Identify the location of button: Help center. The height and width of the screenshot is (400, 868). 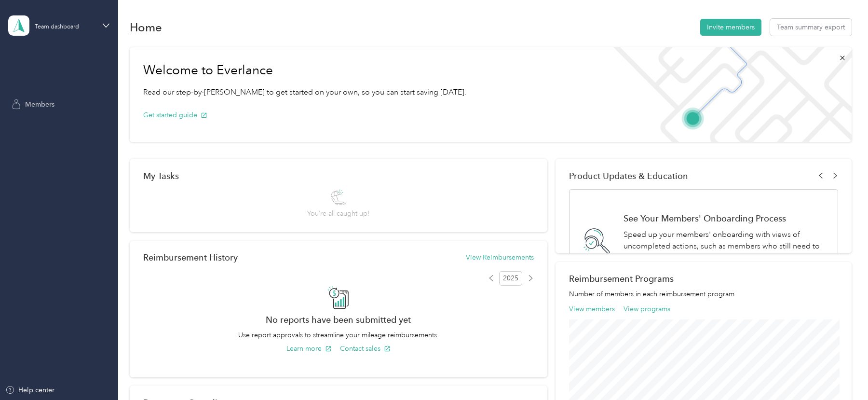
(30, 389).